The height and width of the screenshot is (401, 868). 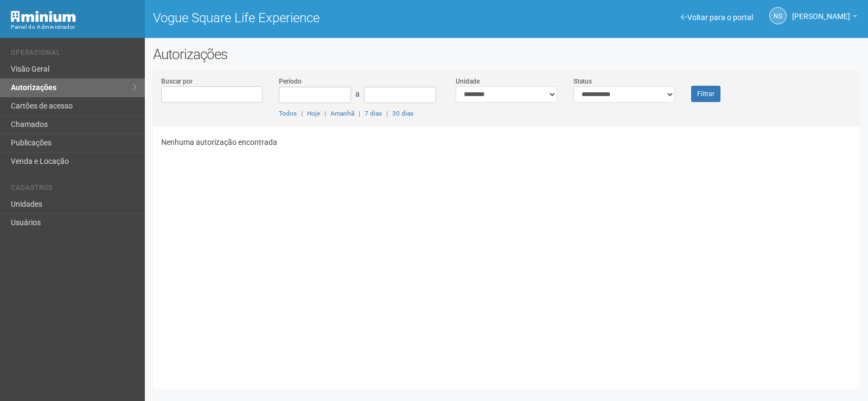 What do you see at coordinates (402, 113) in the screenshot?
I see `a: 30 dias` at bounding box center [402, 113].